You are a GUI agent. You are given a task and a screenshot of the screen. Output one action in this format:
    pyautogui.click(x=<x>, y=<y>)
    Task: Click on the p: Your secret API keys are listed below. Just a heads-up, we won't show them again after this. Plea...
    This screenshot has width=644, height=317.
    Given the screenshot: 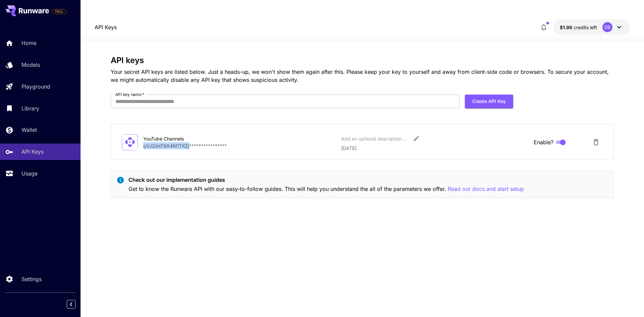 What is the action you would take?
    pyautogui.click(x=362, y=76)
    